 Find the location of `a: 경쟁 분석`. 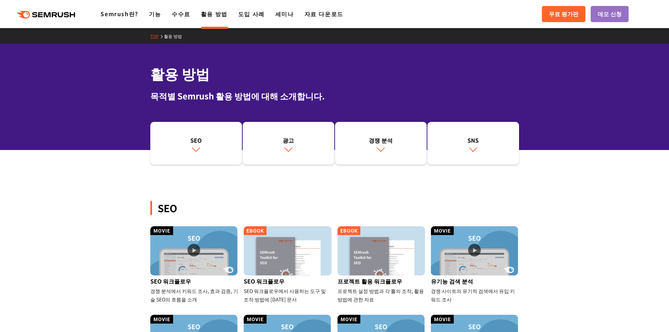

a: 경쟁 분석 is located at coordinates (381, 143).